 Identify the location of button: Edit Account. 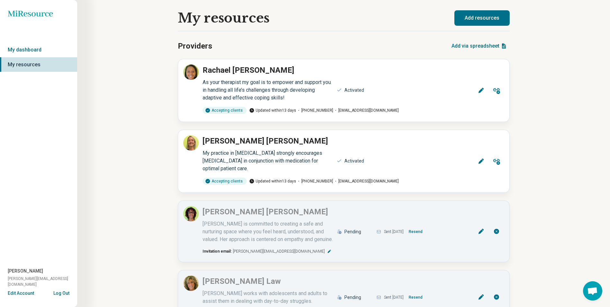
(21, 293).